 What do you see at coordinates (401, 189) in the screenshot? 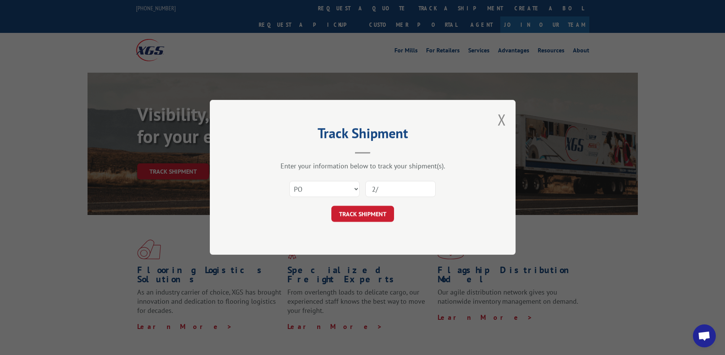
I see `input: Number(s)` at bounding box center [401, 189].